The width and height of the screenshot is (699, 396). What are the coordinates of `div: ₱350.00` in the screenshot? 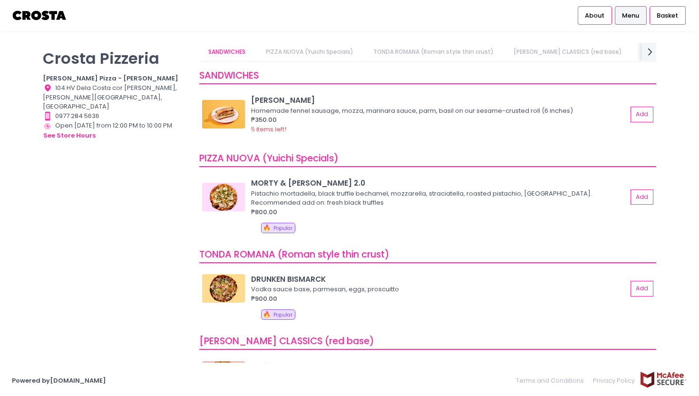 It's located at (439, 120).